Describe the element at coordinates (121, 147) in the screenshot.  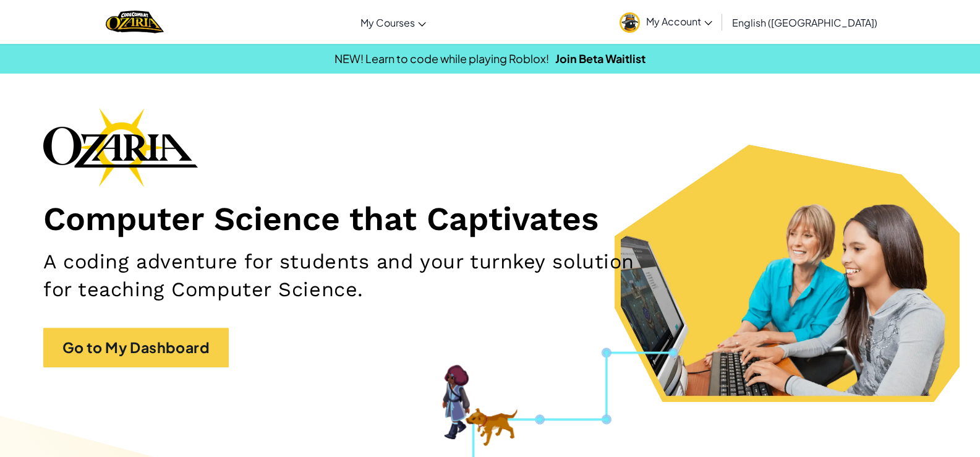
I see `img: Ozaria branding logo` at that location.